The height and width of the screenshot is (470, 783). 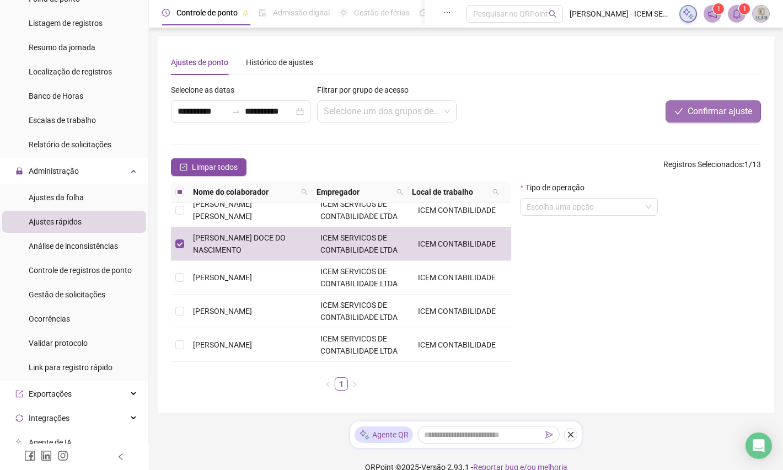 I want to click on span: pushpin, so click(x=245, y=13).